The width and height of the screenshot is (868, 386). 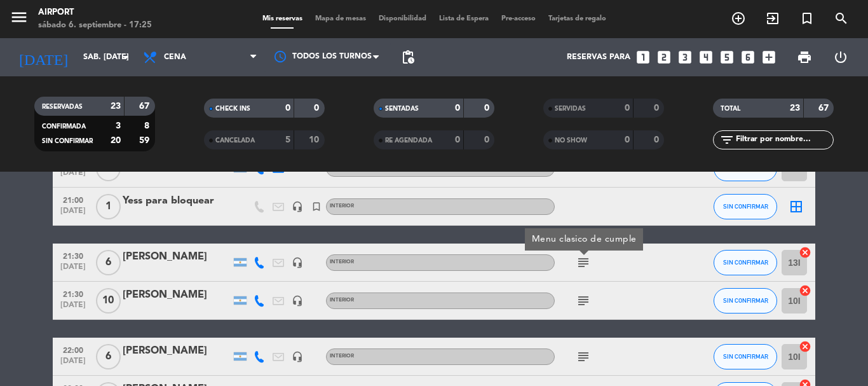 I want to click on span: Reservas para, so click(x=598, y=57).